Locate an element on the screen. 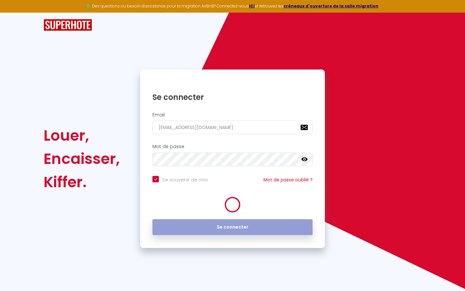 The height and width of the screenshot is (291, 465). strong: créneaux d'ouverture de la salle migration is located at coordinates (331, 6).